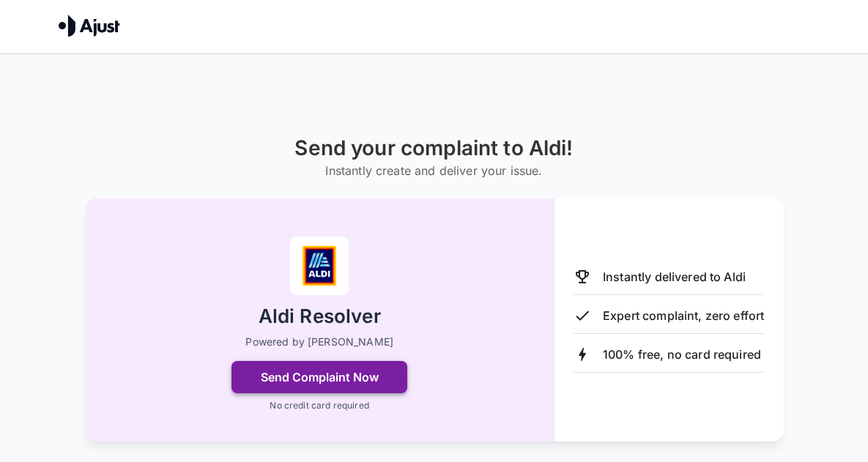 This screenshot has width=868, height=462. Describe the element at coordinates (320, 316) in the screenshot. I see `h2: Aldi Resolver` at that location.